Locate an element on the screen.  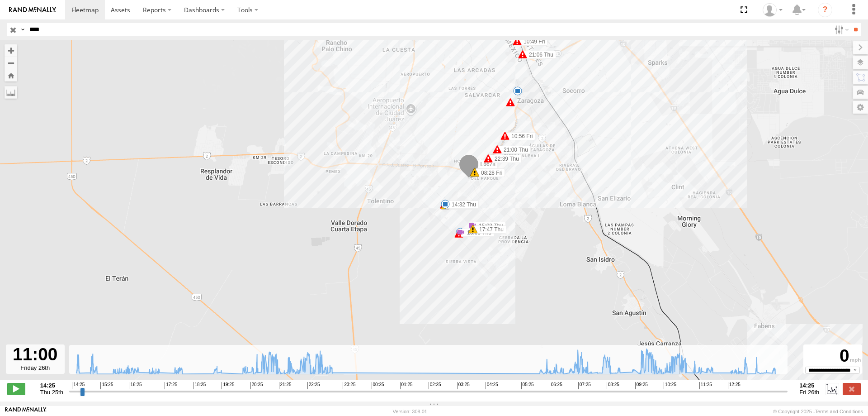
button: Zoom Home is located at coordinates (11, 75).